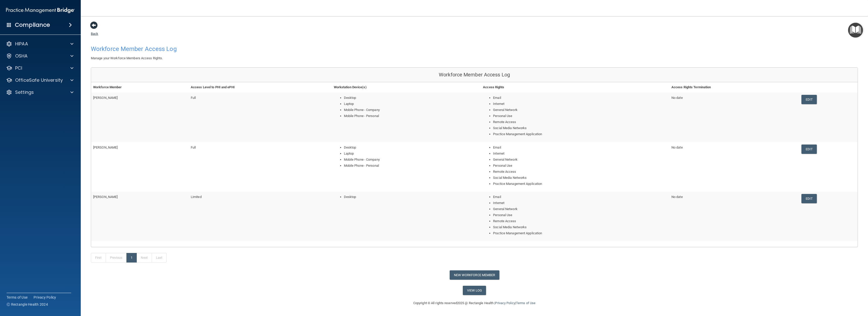  Describe the element at coordinates (474, 303) in the screenshot. I see `div: Copyright © All rights reserved 2025 @ Rectangle Health | |` at that location.